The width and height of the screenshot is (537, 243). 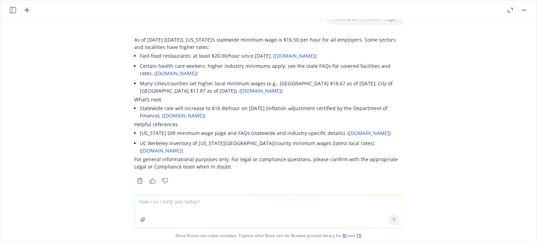 I want to click on p: Helpful references, so click(x=269, y=124).